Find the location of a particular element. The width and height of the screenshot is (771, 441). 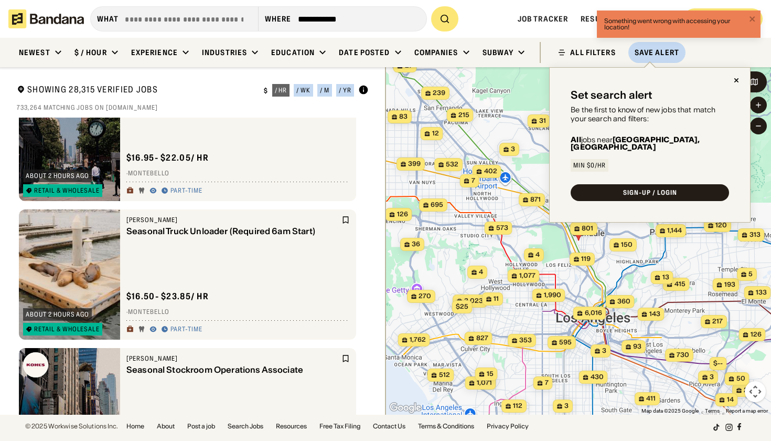

span: 239 is located at coordinates (439, 93).